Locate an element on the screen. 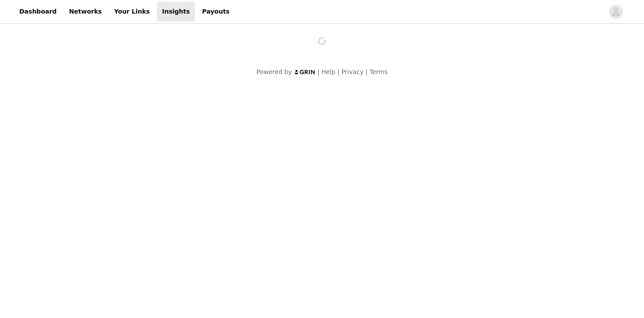  a: Terms is located at coordinates (378, 72).